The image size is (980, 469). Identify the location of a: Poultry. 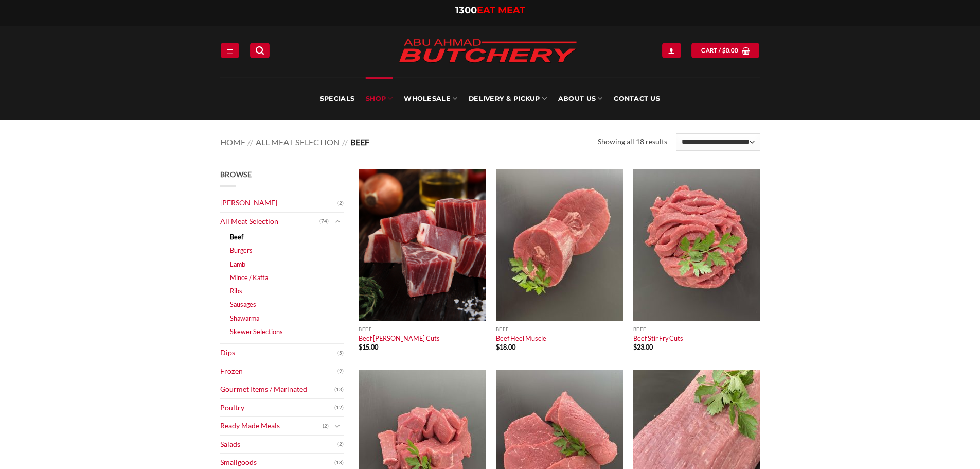
(277, 407).